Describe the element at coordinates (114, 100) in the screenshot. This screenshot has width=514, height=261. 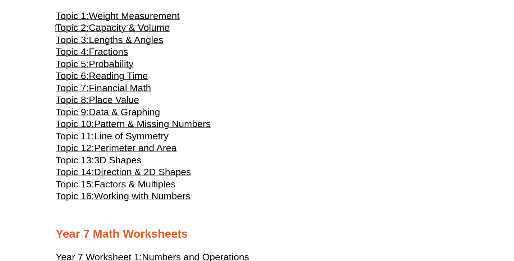
I see `span: Place Value` at that location.